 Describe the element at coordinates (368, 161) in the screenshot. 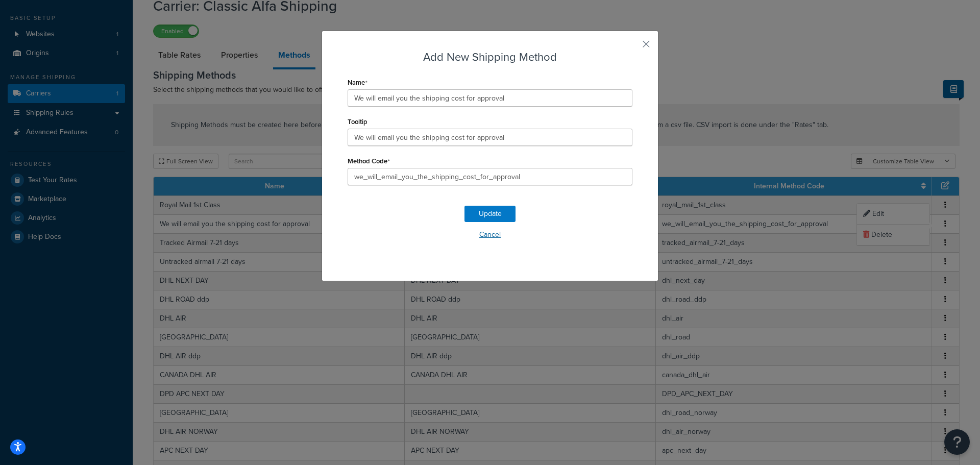

I see `label: Method Code` at that location.